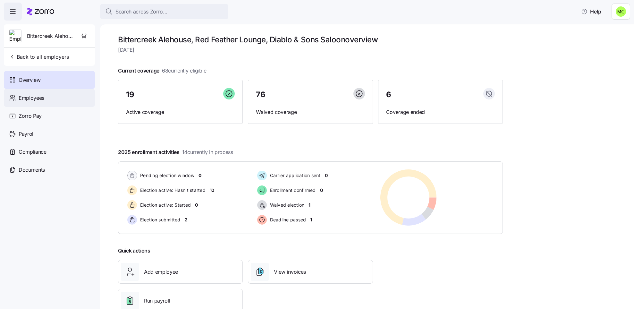  I want to click on span: Back to all employers, so click(39, 57).